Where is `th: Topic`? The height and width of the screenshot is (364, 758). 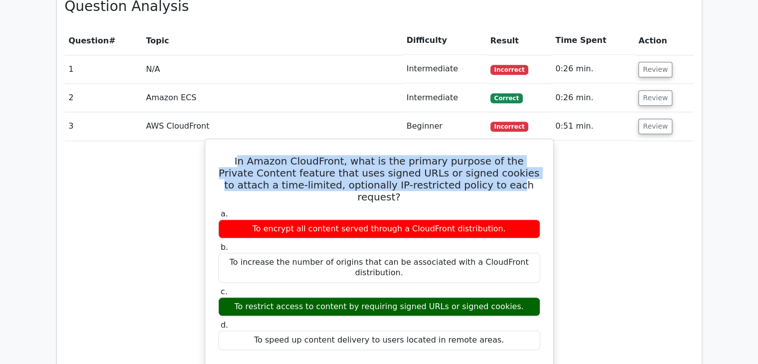 th: Topic is located at coordinates (272, 40).